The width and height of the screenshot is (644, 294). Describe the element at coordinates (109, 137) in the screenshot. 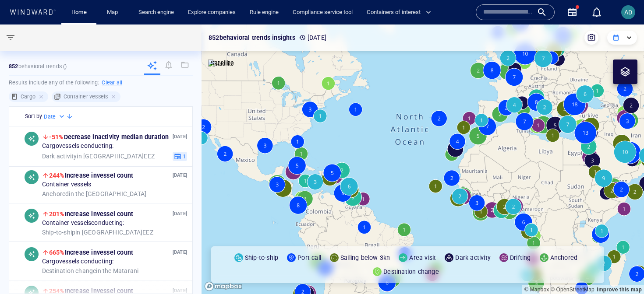

I see `span: Decrease in activity median duration` at that location.